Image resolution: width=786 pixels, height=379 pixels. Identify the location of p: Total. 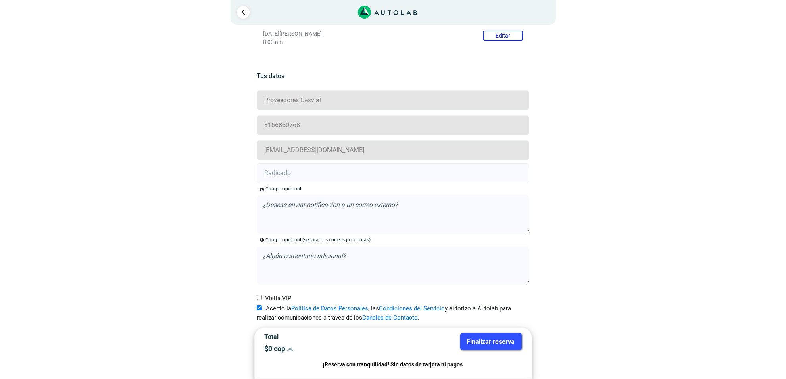
(326, 337).